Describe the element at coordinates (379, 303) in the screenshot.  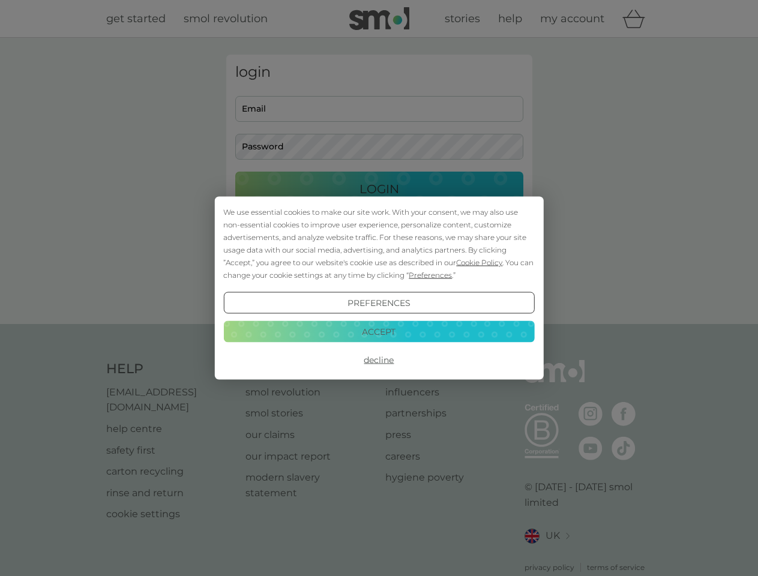
I see `button: Preferences` at that location.